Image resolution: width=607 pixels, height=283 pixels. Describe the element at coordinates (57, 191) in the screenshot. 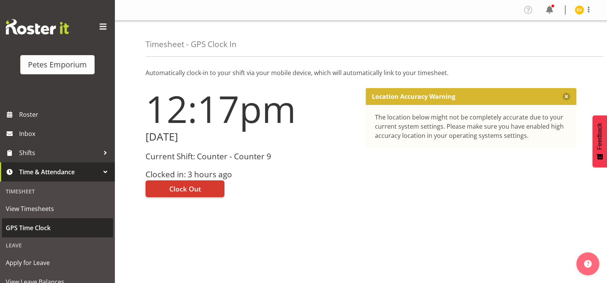

I see `div: Timesheet` at that location.